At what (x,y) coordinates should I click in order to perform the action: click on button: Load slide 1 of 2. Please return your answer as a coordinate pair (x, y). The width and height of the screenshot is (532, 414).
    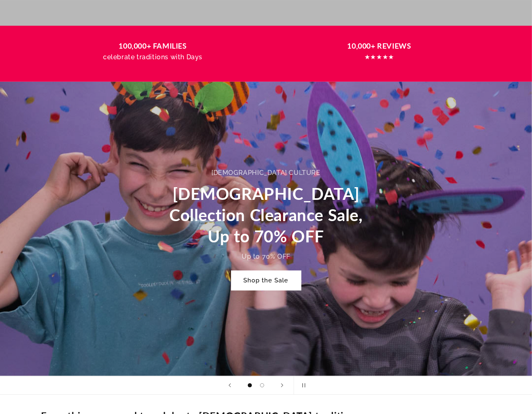
    Looking at the image, I should click on (250, 385).